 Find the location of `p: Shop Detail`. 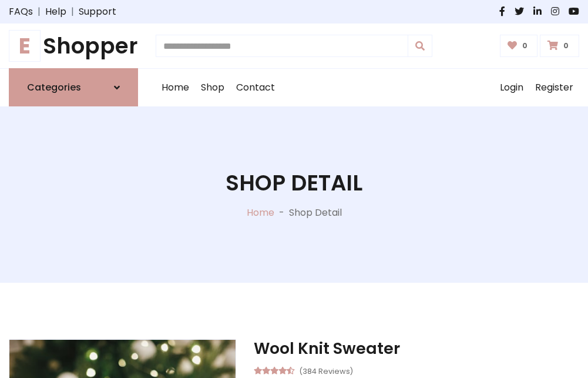

p: Shop Detail is located at coordinates (316, 213).